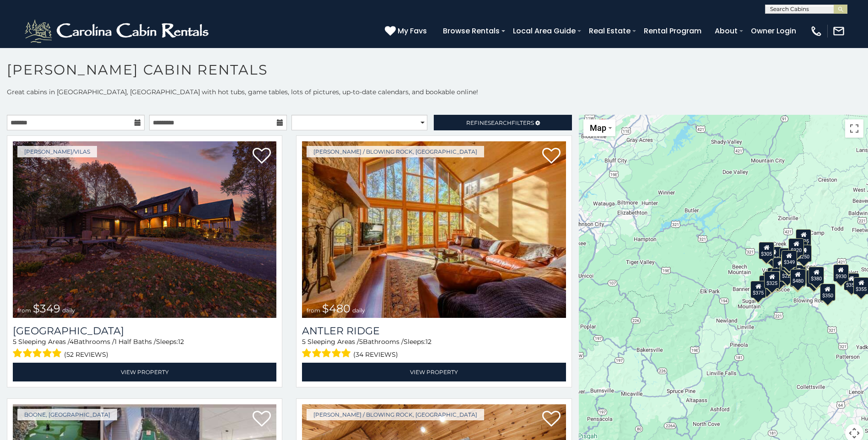 The image size is (868, 440). Describe the element at coordinates (767, 251) in the screenshot. I see `div: $305` at that location.